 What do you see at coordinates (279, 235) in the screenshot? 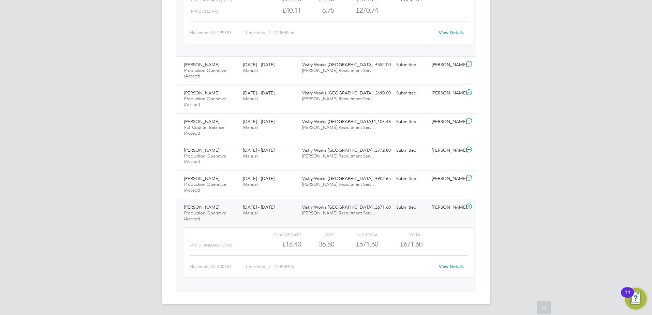
I see `div: Charge rate` at bounding box center [279, 235].